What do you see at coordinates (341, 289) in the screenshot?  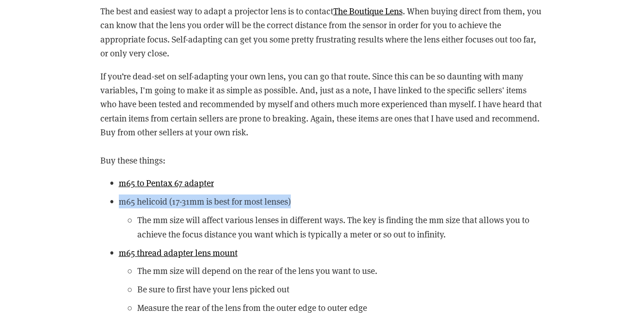 I see `p: Be sure to first have your lens picked out` at bounding box center [341, 289].